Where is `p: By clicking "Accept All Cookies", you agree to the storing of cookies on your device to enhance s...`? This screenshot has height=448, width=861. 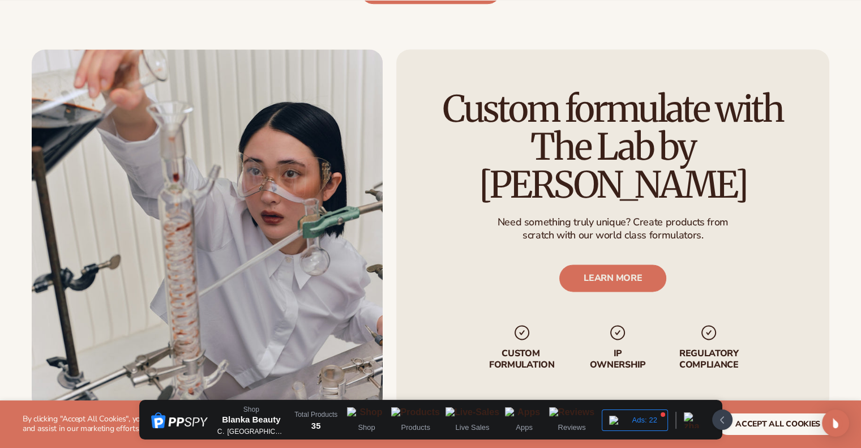 p: By clicking "Accept All Cookies", you agree to the storing of cookies on your device to enhance s... is located at coordinates (246, 424).